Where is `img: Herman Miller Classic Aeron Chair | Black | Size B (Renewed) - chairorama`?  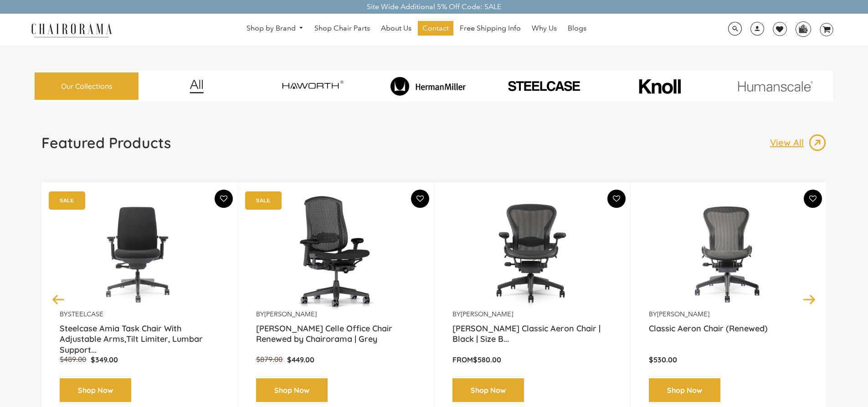 img: Herman Miller Classic Aeron Chair | Black | Size B (Renewed) - chairorama is located at coordinates (533, 253).